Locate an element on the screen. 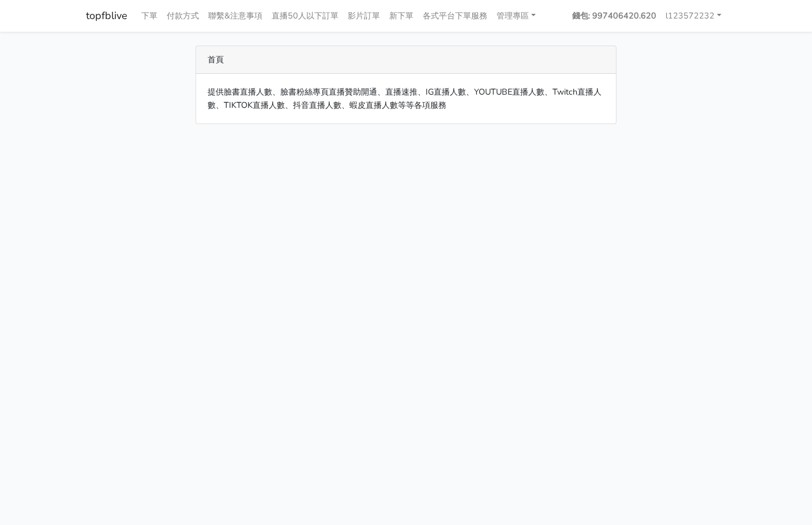  a: 管理專區 is located at coordinates (516, 15).